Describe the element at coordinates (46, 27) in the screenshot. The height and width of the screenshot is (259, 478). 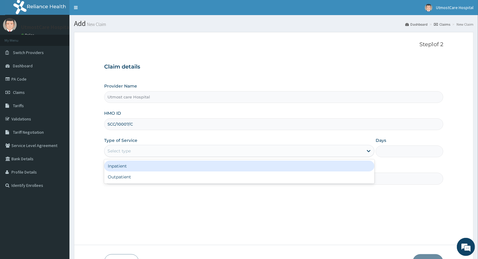
I see `p: UtmostCare Hospital` at that location.